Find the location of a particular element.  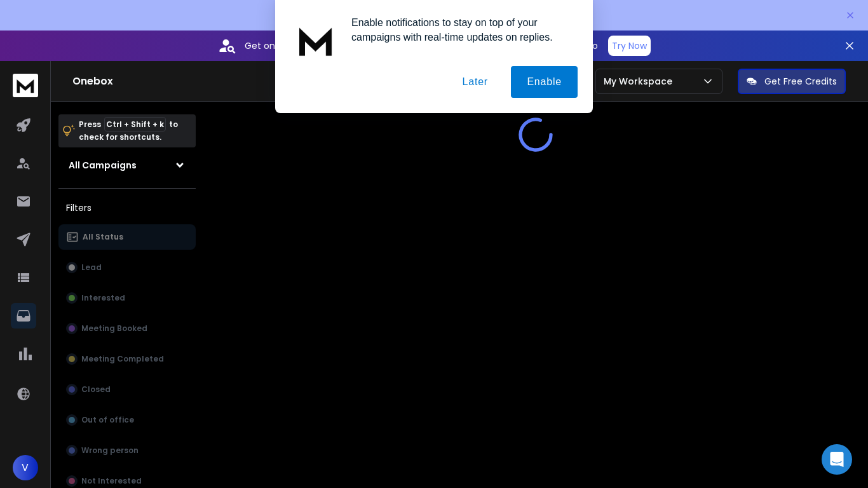

button: V is located at coordinates (26, 468).